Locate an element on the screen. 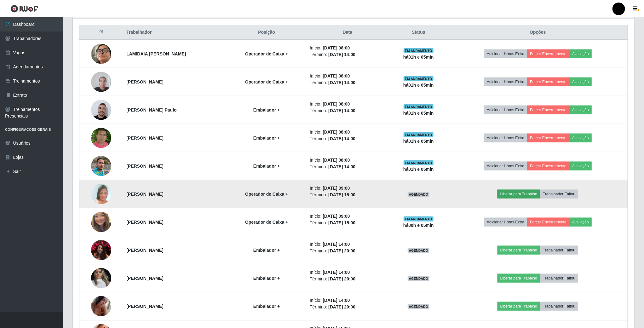 This screenshot has width=644, height=328. th: Trabalhador is located at coordinates (175, 33).